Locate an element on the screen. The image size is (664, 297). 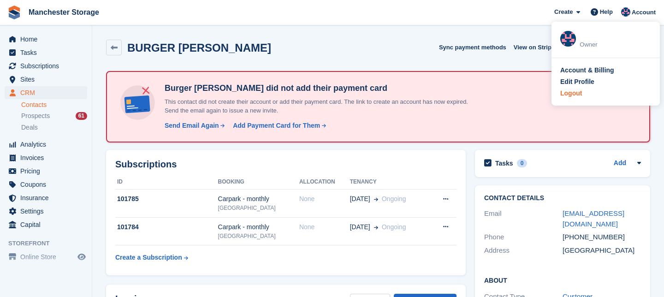
a: Contacts is located at coordinates (54, 105).